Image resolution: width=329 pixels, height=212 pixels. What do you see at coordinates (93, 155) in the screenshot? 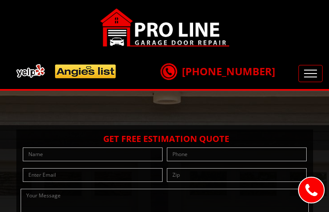
I see `input: Name` at bounding box center [93, 155].